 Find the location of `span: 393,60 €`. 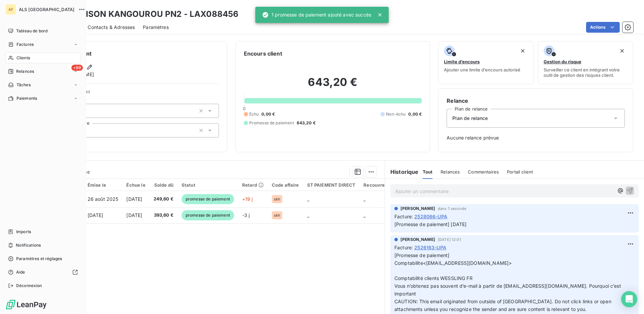

span: 393,60 € is located at coordinates (164, 215).